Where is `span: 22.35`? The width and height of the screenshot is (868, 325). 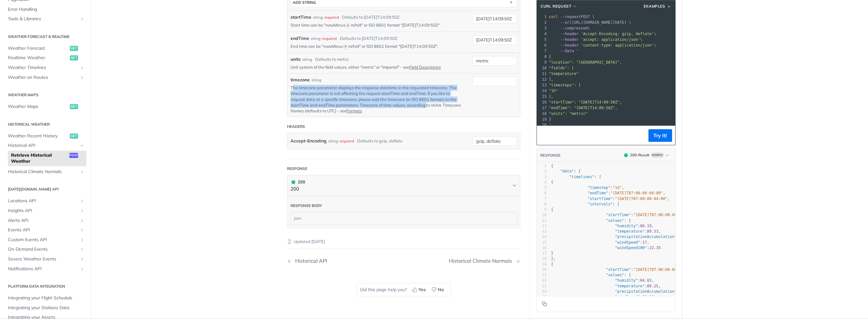 span: 22.35 is located at coordinates (655, 247).